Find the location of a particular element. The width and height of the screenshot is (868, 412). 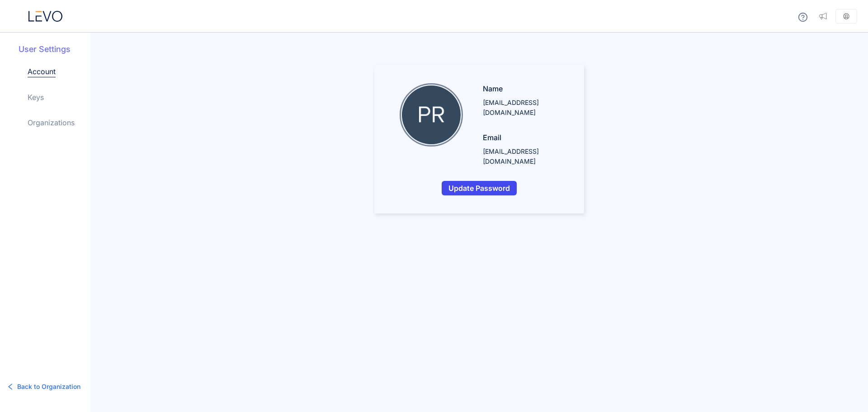

button: Update Password is located at coordinates (479, 188).